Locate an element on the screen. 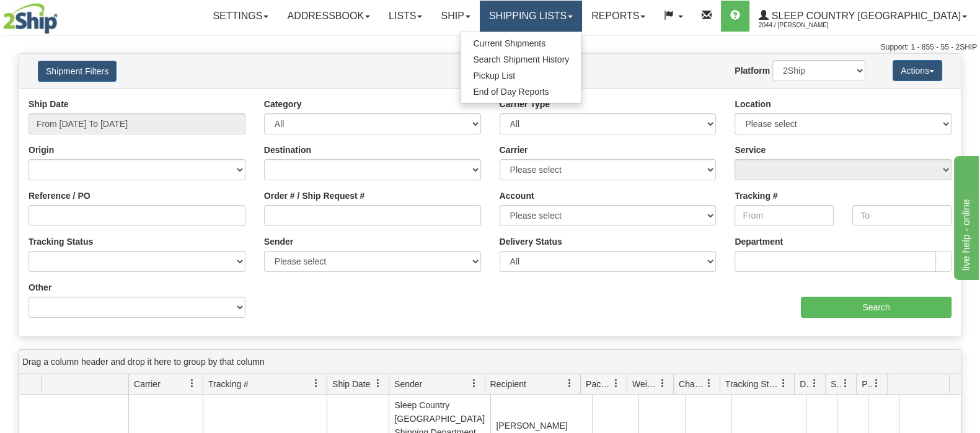 This screenshot has height=433, width=980. a: Tracking # filter column settings is located at coordinates (316, 383).